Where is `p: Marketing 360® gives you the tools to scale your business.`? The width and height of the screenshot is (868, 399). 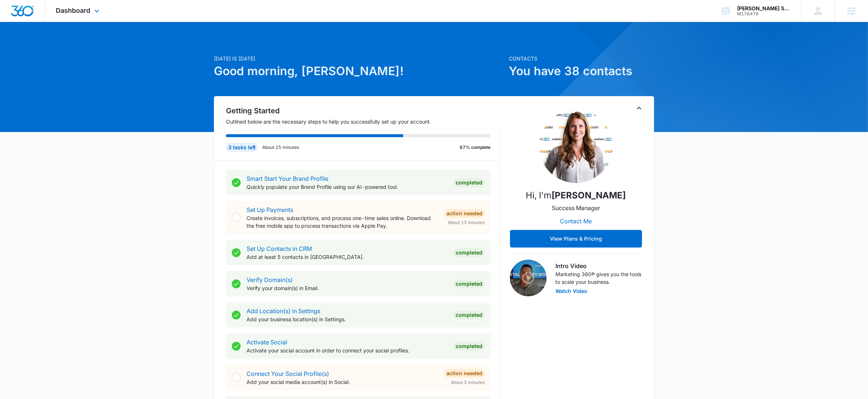
p: Marketing 360® gives you the tools to scale your business. is located at coordinates (599, 278).